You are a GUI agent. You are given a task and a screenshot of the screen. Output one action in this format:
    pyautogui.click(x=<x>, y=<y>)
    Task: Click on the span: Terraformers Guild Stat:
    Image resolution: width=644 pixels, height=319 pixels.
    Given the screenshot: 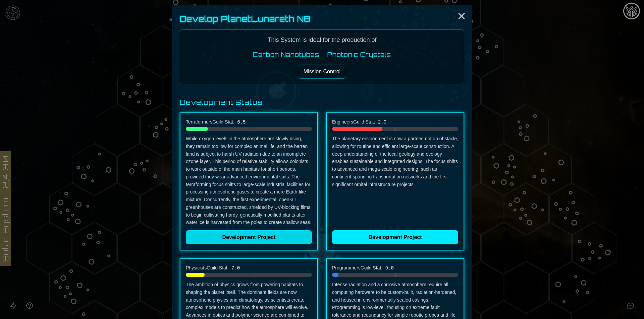 What is the action you would take?
    pyautogui.click(x=216, y=122)
    